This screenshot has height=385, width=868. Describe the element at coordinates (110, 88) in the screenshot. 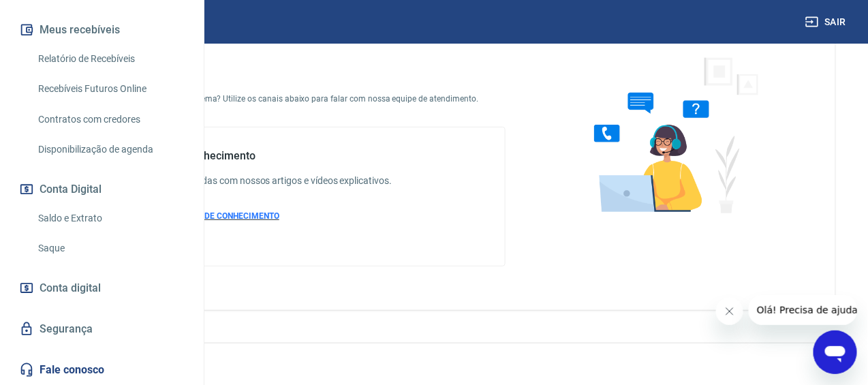

I see `a: Recebíveis Futuros Online` at that location.